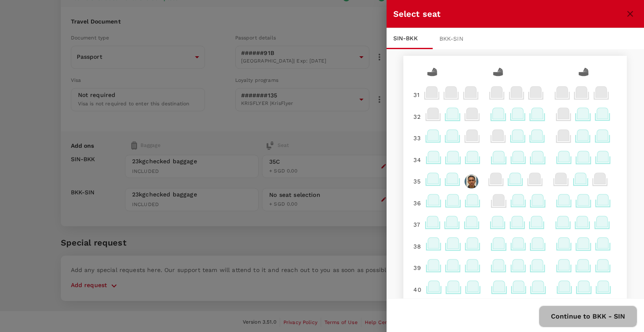  What do you see at coordinates (409, 39) in the screenshot?
I see `div: SIN - BKK` at bounding box center [409, 39].